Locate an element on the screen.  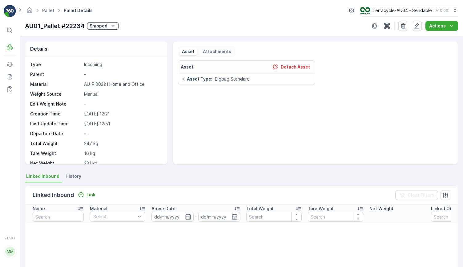
img: logo is located at coordinates (10, 11).